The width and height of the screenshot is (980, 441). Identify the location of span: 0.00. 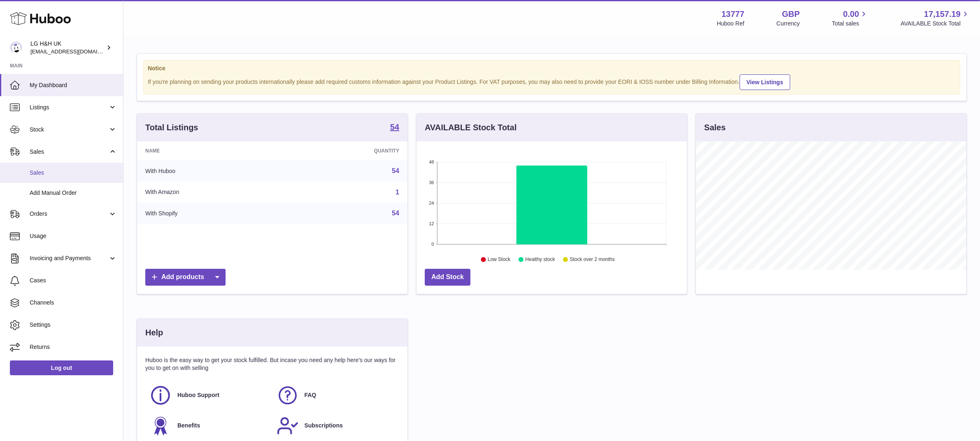
(851, 14).